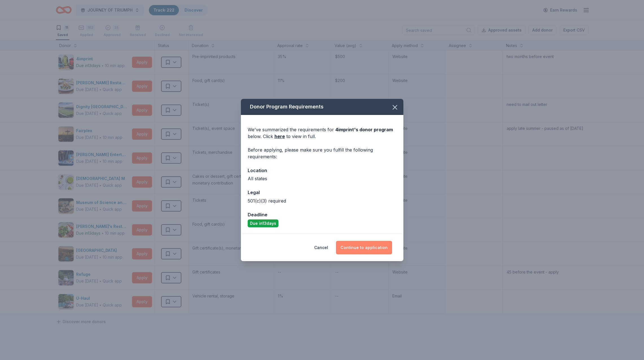 The width and height of the screenshot is (644, 360). What do you see at coordinates (322, 153) in the screenshot?
I see `div: Before applying, please make sure you fulfill the following requirements:` at bounding box center [322, 153].